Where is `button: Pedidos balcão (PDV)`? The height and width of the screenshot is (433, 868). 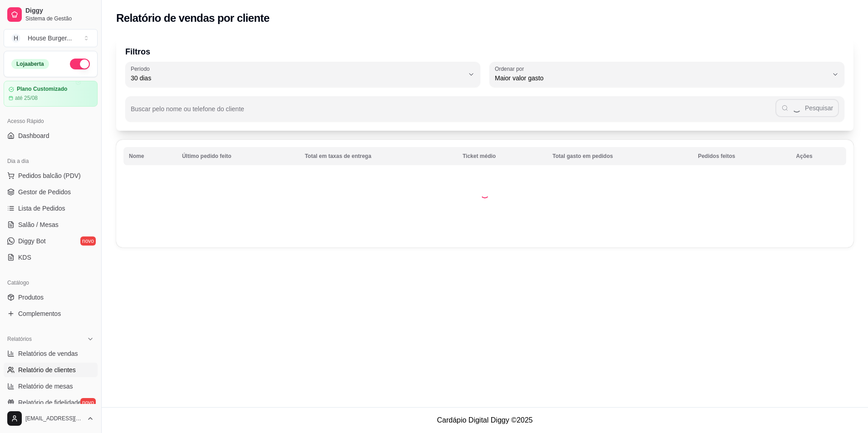
button: Pedidos balcão (PDV) is located at coordinates (50, 176).